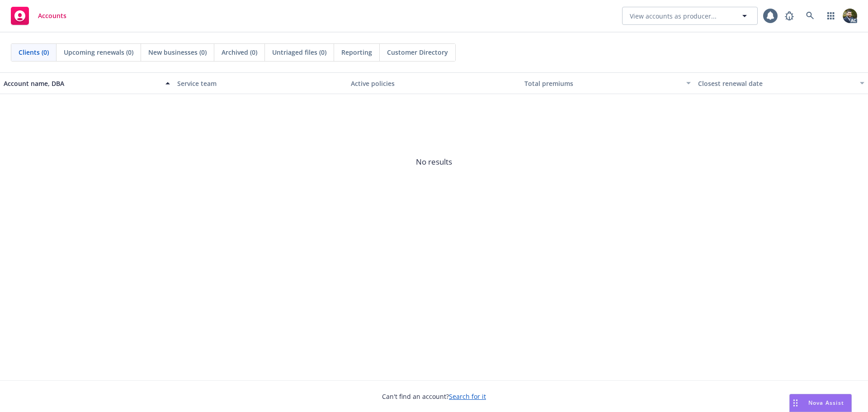  What do you see at coordinates (300, 52) in the screenshot?
I see `span: Untriaged files (0)` at bounding box center [300, 52].